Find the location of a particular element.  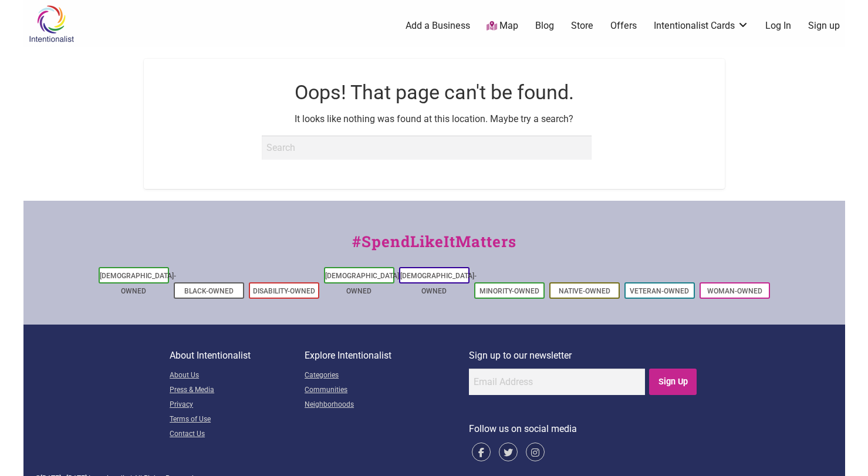

p: Sign up to our newsletter is located at coordinates (584, 356).